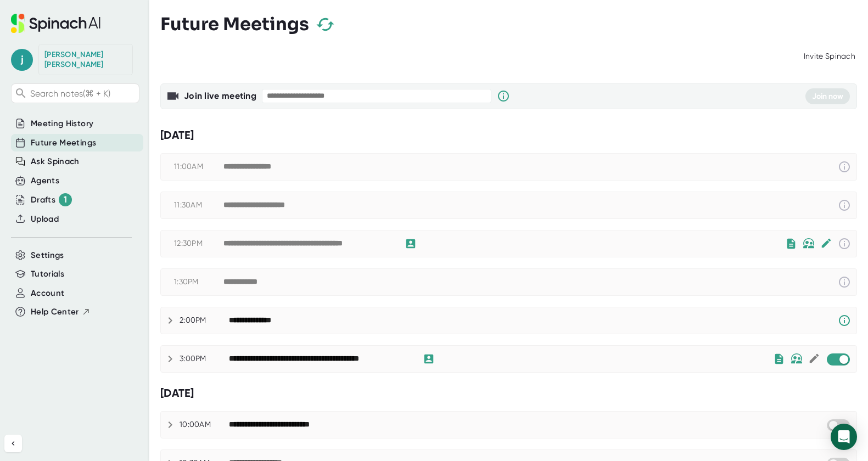 This screenshot has width=868, height=461. I want to click on div: 10:00AM, so click(204, 424).